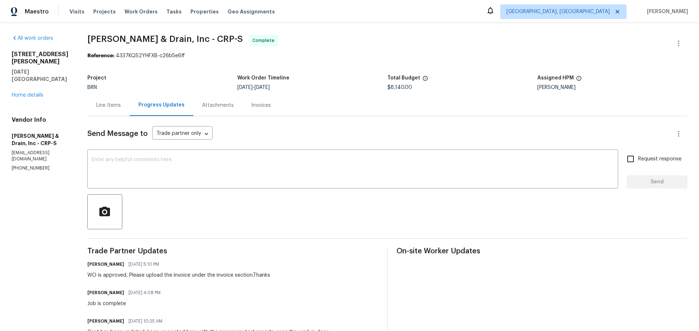 Image resolution: width=699 pixels, height=331 pixels. I want to click on div: 4337KQS2YHFXB-c26b5e6ff, so click(388, 56).